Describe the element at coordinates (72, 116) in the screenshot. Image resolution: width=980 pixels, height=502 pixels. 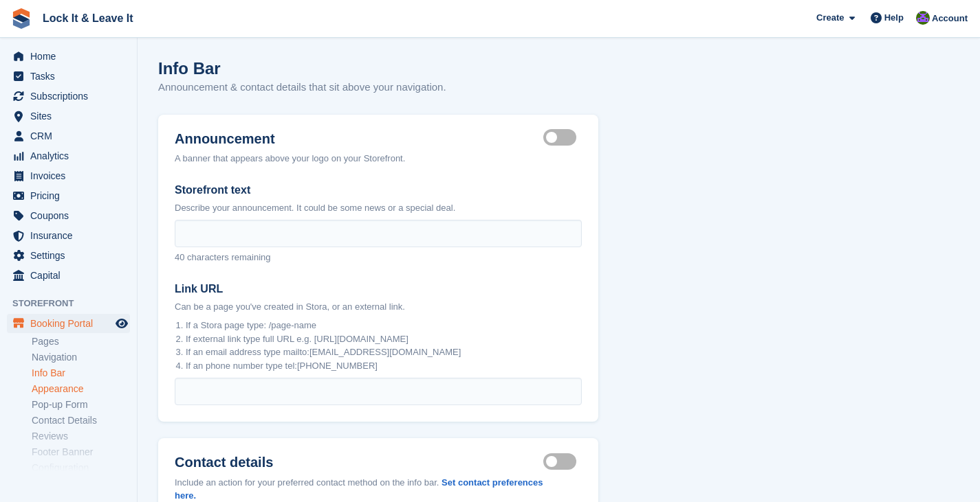
I see `span: Sites` at that location.